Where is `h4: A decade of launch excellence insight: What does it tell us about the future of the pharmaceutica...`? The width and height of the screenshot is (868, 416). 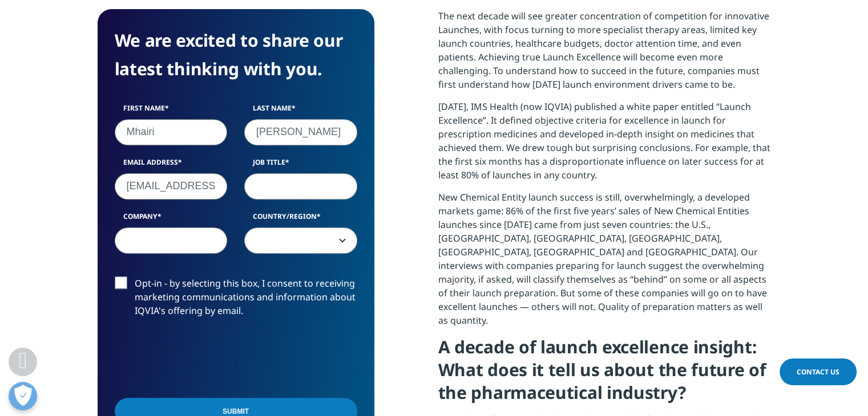
h4: A decade of launch excellence insight: What does it tell us about the future of the pharmaceutica... is located at coordinates (604, 374).